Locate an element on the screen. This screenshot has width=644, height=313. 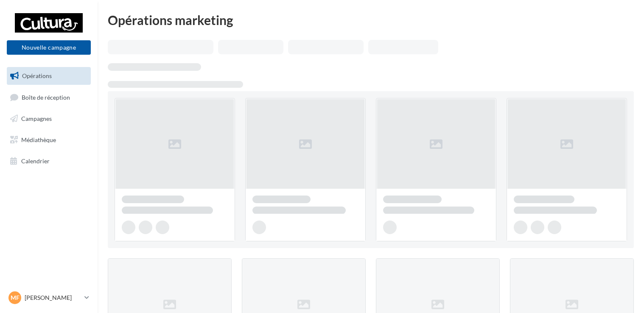
span: Campagnes is located at coordinates (37, 118).